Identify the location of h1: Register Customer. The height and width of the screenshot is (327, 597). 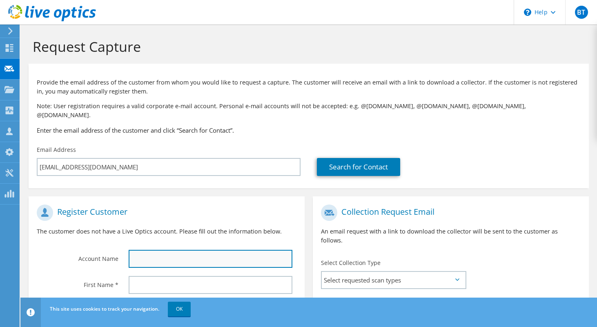
(165, 213).